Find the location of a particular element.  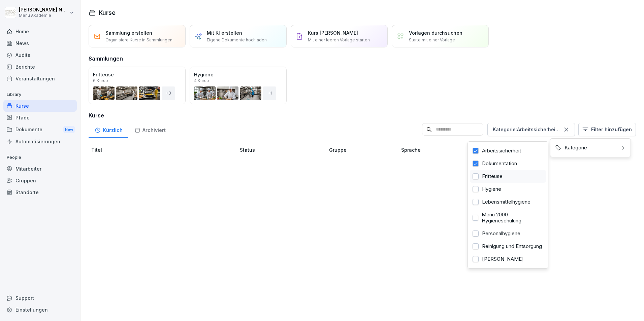

div: Dokumentation is located at coordinates (508, 163).